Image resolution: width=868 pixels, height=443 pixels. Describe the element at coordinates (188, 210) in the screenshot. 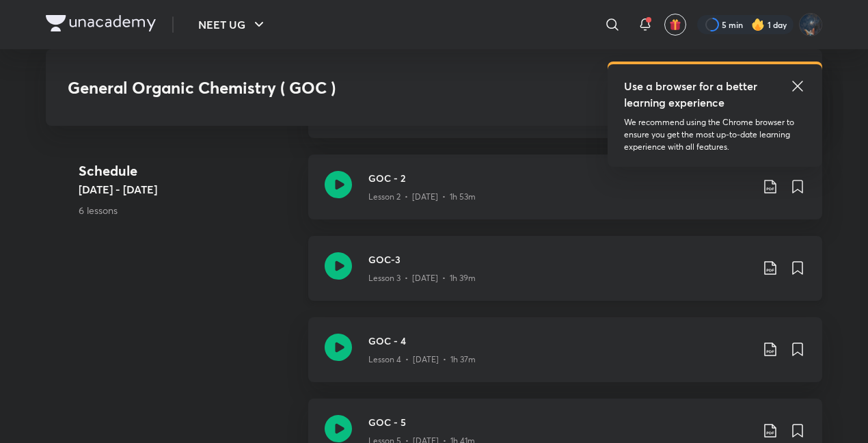

I see `p: 6 lessons` at that location.